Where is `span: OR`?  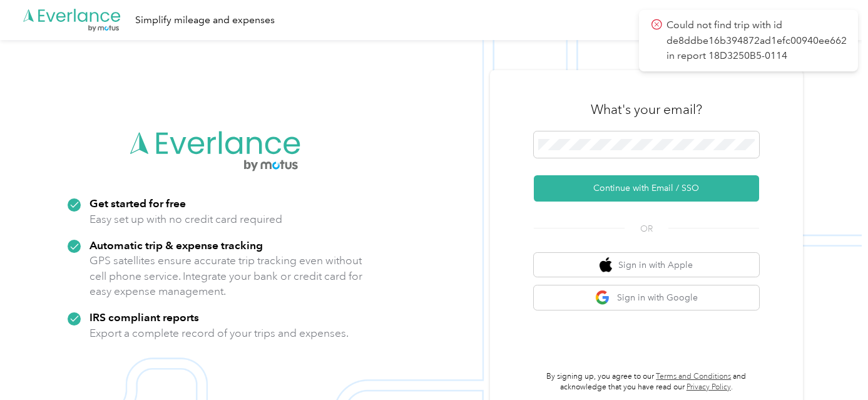
span: OR is located at coordinates (646, 228).